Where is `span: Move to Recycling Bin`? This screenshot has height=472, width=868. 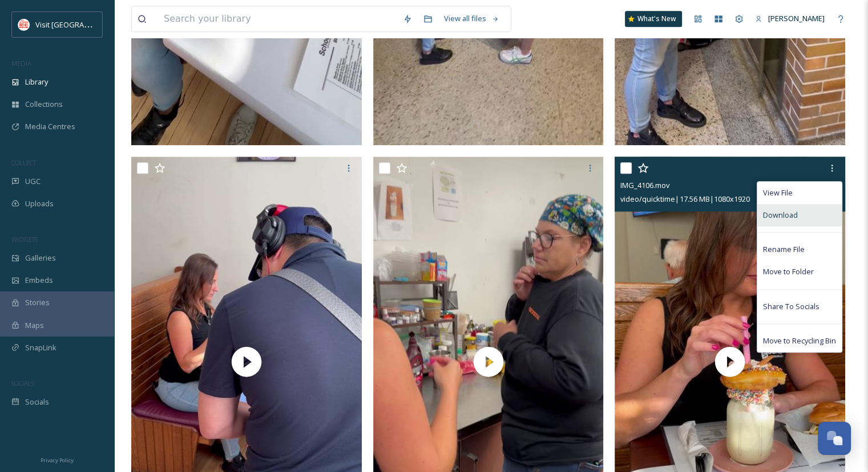
span: Move to Recycling Bin is located at coordinates (800, 340).